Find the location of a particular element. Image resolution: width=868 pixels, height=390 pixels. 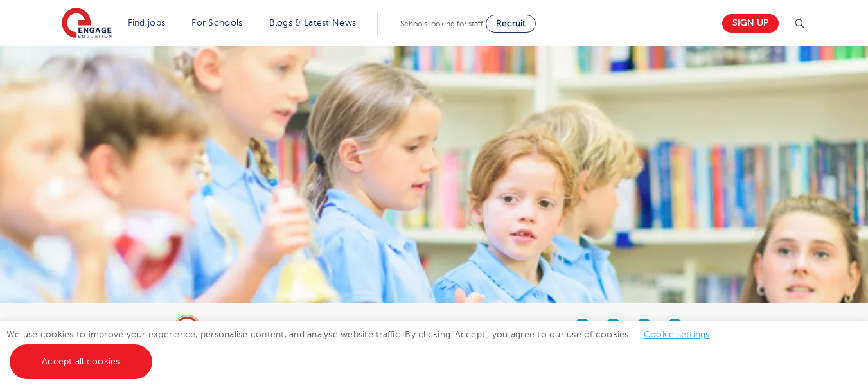

span: We use cookies to improve your experience, personalise content, and analyse website traffic. By c... is located at coordinates (364, 348).